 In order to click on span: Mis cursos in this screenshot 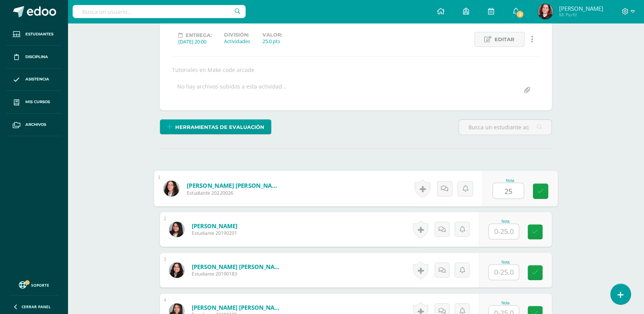, I will do `click(38, 102)`.